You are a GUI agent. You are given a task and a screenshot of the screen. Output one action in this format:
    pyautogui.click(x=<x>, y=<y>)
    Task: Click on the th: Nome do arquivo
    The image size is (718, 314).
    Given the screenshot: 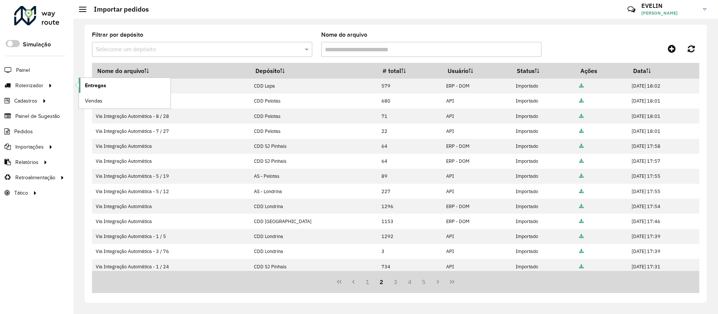 What is the action you would take?
    pyautogui.click(x=171, y=71)
    